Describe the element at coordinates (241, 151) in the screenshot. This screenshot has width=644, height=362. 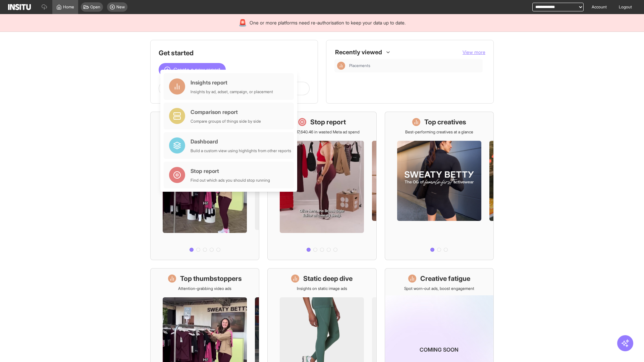
I see `div: Build a custom view using highlights from other reports` at that location.